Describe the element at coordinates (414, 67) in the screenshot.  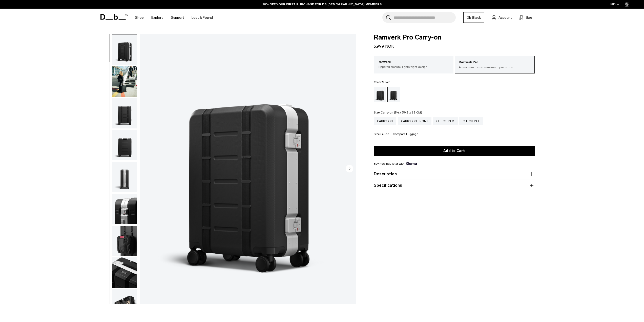
I see `p: Zippered closure, lightweight design.` at that location.